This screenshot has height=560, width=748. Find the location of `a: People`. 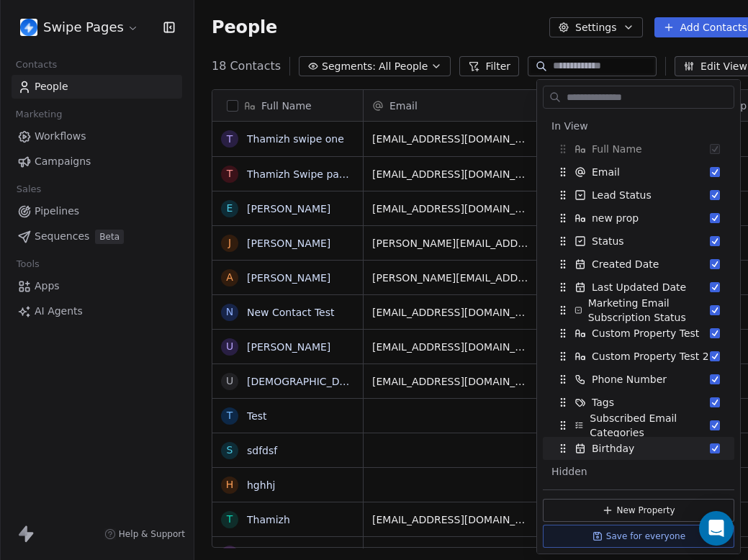

a: People is located at coordinates (96, 87).